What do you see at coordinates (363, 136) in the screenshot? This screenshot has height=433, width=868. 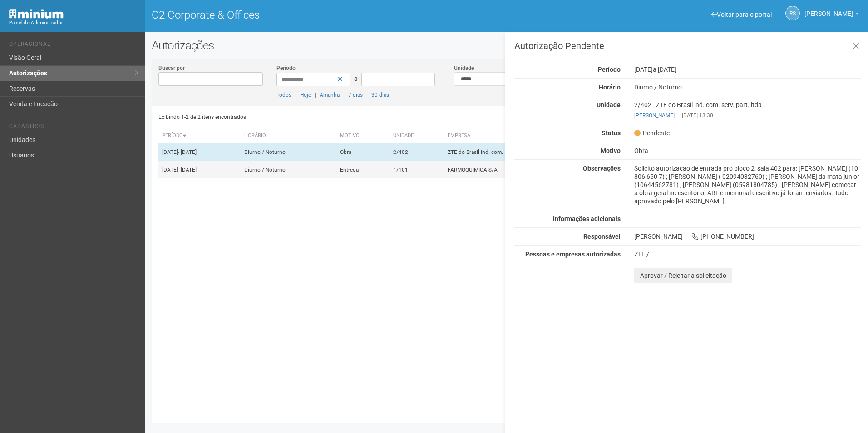 I see `th: Motivo` at bounding box center [363, 136].